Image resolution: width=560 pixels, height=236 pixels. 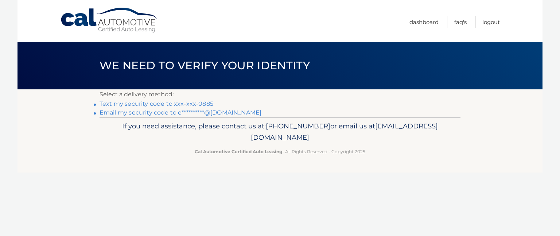 What do you see at coordinates (460, 22) in the screenshot?
I see `a: FAQ's` at bounding box center [460, 22].